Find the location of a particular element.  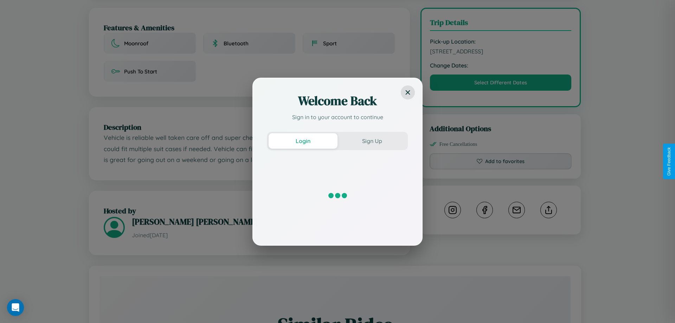

div: Give Feedback is located at coordinates (669, 161).